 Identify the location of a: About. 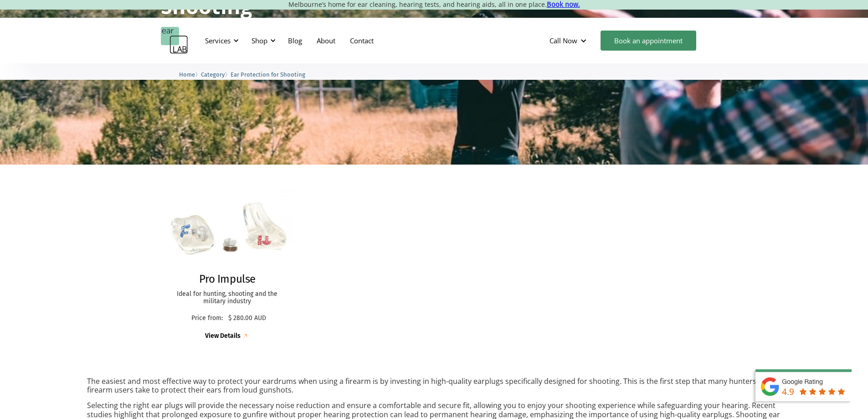
(326, 41).